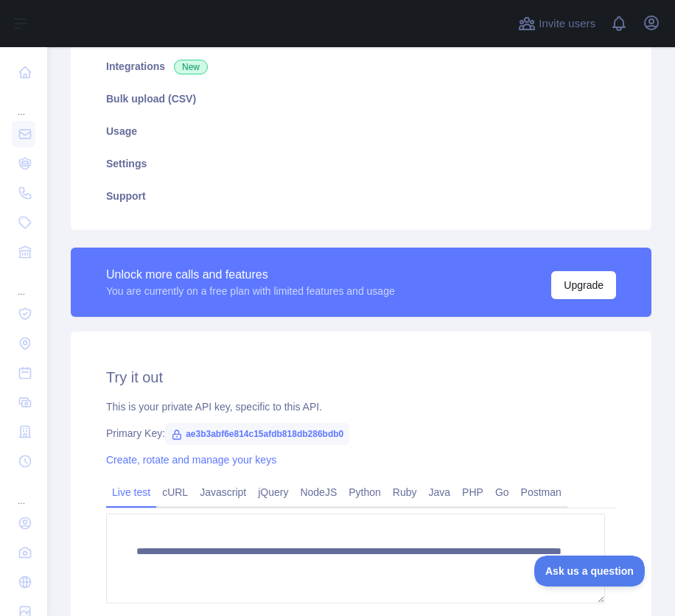  Describe the element at coordinates (440, 493) in the screenshot. I see `a: Java` at that location.